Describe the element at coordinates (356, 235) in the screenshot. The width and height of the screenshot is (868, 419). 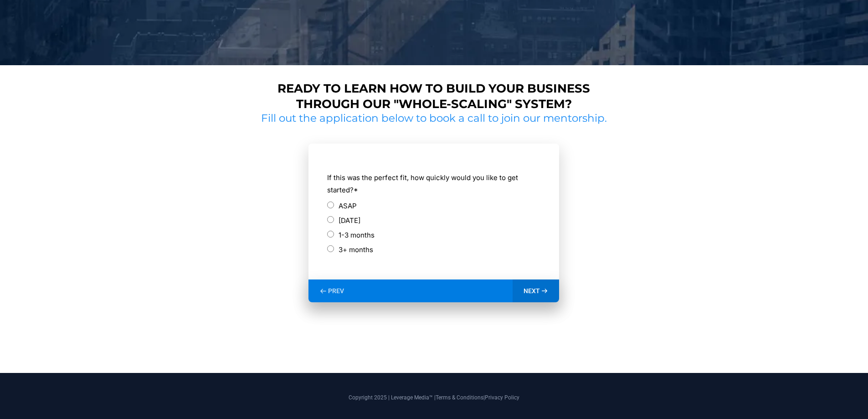
I see `label: 1-3 months` at that location.